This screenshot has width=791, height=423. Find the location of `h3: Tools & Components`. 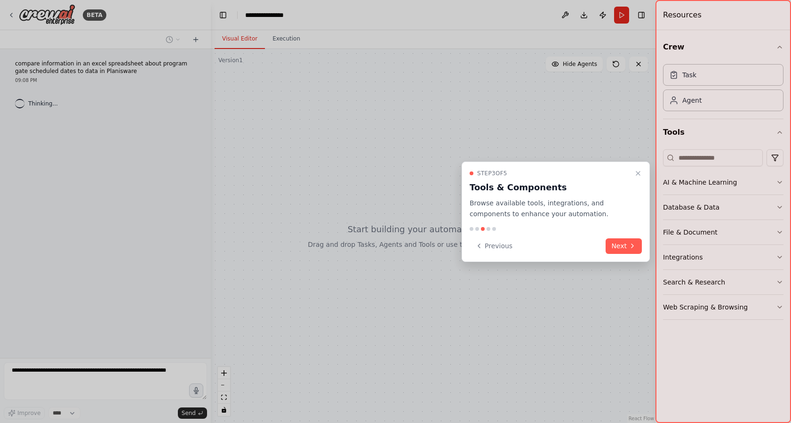

h3: Tools & Components is located at coordinates (550, 187).